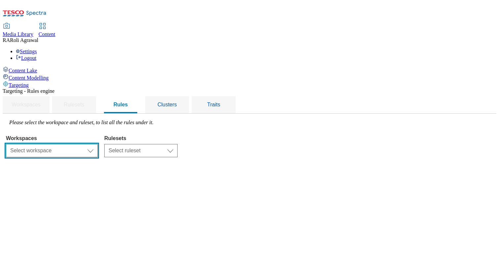 The width and height of the screenshot is (499, 256). What do you see at coordinates (6, 40) in the screenshot?
I see `span: RA` at bounding box center [6, 40].